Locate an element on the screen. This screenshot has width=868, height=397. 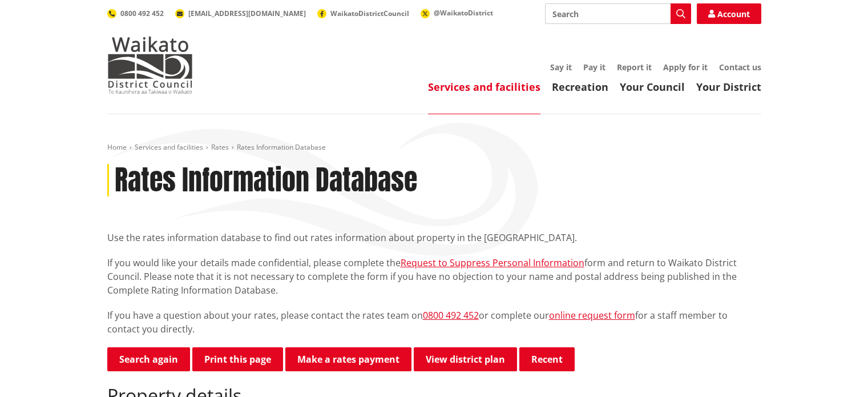
a: WaikatoDistrictCouncil is located at coordinates (363, 13).